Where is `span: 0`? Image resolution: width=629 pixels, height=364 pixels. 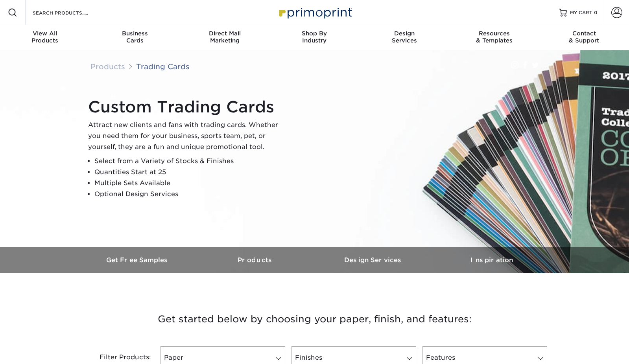 span: 0 is located at coordinates (595, 12).